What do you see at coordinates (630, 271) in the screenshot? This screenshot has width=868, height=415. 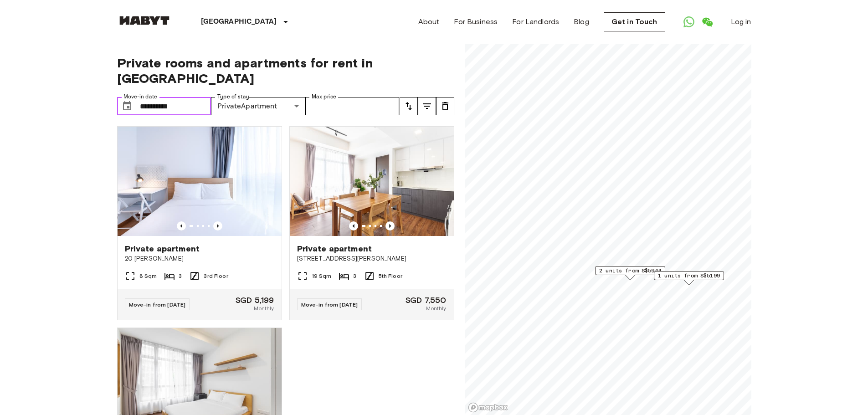 I see `span: 2 units from S$5944` at bounding box center [630, 271].